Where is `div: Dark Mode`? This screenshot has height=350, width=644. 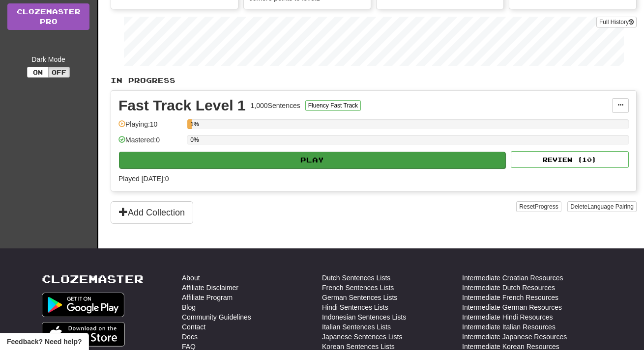 div: Dark Mode is located at coordinates (48, 59).